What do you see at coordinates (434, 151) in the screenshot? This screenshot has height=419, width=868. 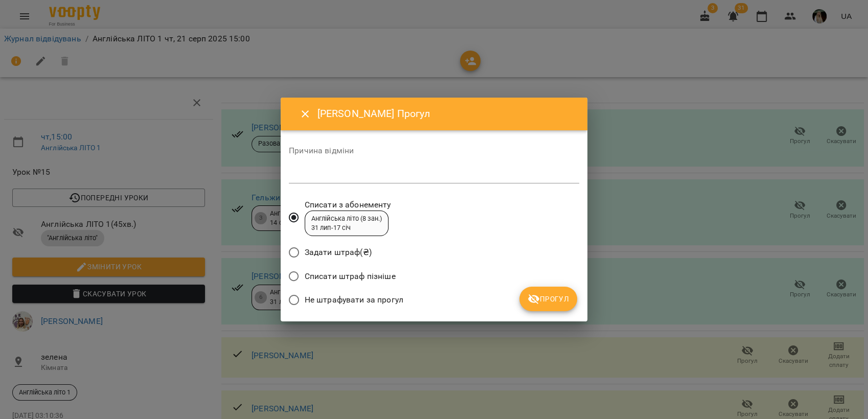 I see `label: Причина відміни` at bounding box center [434, 151].